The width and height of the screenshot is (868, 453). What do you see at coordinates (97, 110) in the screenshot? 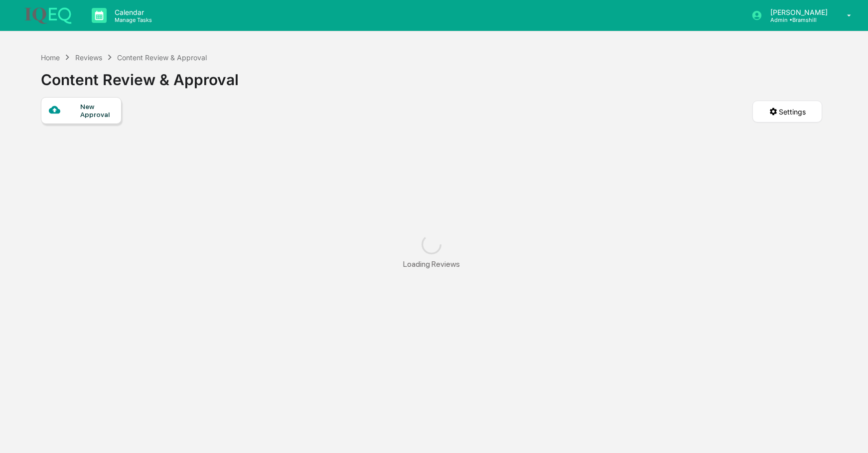
I see `div: New Approval` at bounding box center [97, 110].